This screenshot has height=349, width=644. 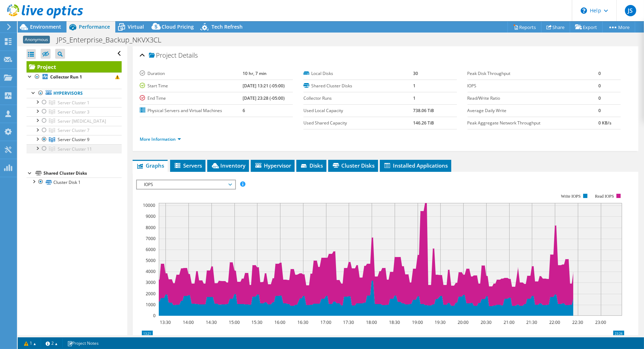 I want to click on text: 9000, so click(x=150, y=216).